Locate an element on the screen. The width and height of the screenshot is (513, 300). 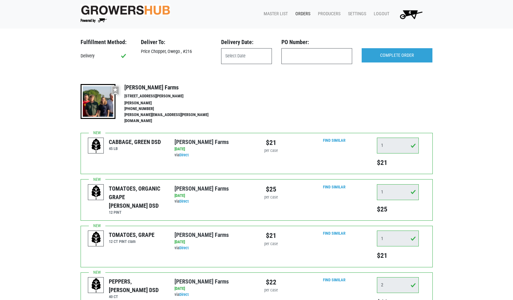
a: 4 is located at coordinates (410, 14).